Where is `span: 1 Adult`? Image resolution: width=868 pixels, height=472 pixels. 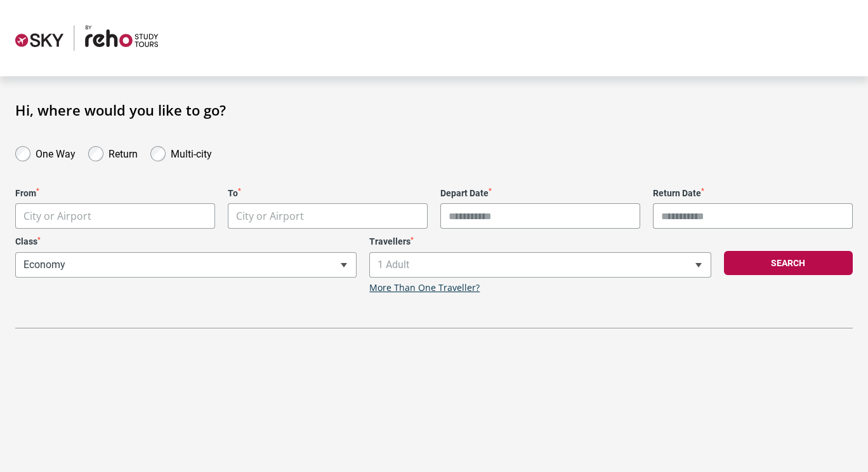 span: 1 Adult is located at coordinates (540, 265).